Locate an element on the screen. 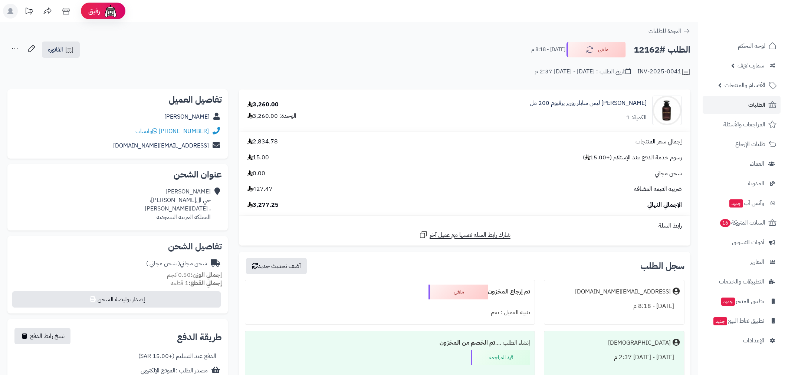 The image size is (785, 375). a: شارك رابط السلة نفسها مع عميل آخر is located at coordinates (464, 235).